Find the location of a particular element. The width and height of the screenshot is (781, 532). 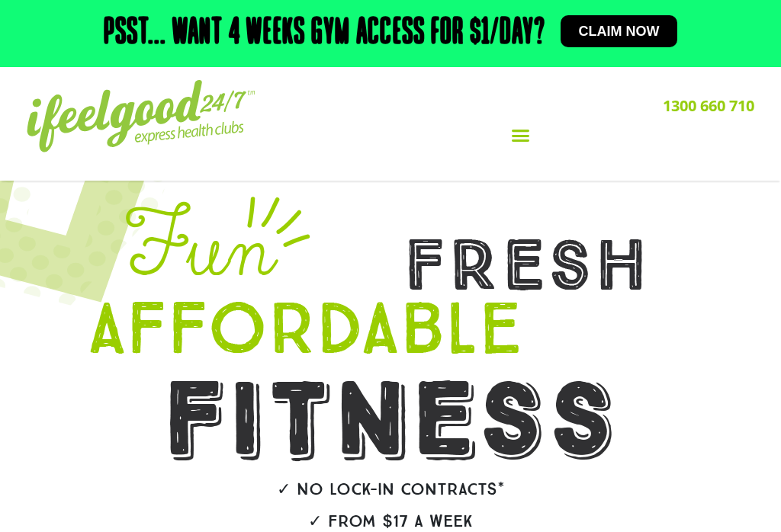

a: 1300 660 710 is located at coordinates (709, 105).